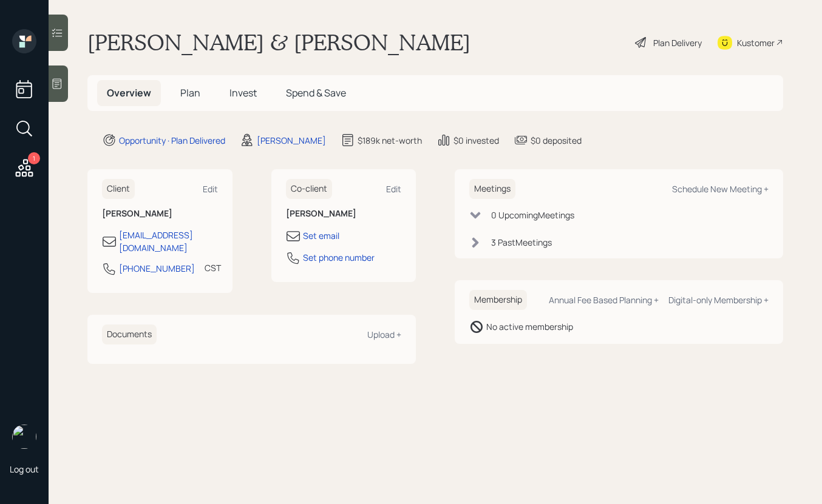 This screenshot has width=822, height=504. I want to click on div: Digital-only Membership +, so click(718, 300).